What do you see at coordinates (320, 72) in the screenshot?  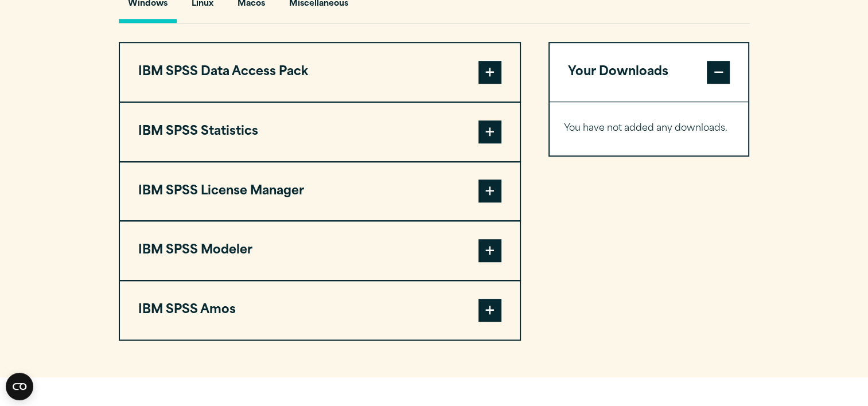 I see `button: IBM SPSS Data Access Pack` at bounding box center [320, 72].